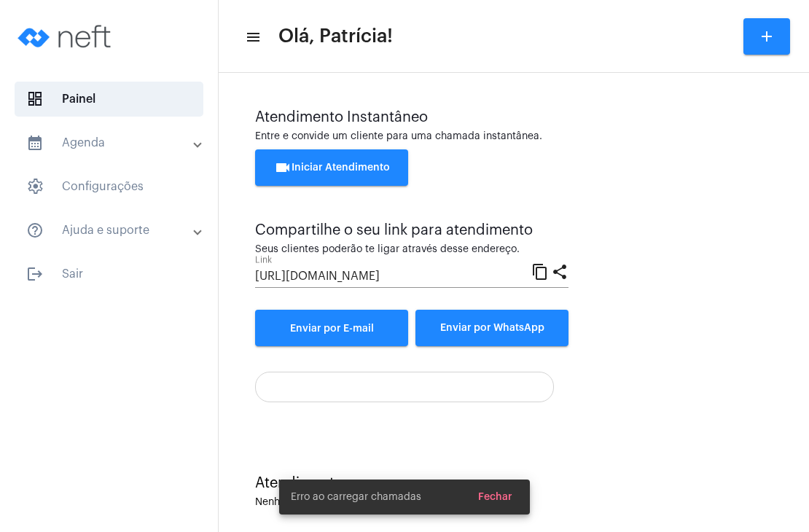  Describe the element at coordinates (110, 143) in the screenshot. I see `mat-panel-title: Agenda` at that location.